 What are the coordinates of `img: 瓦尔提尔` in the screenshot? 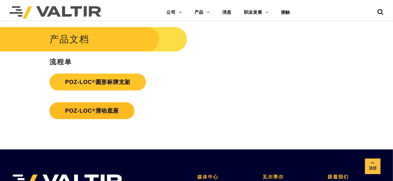 It's located at (55, 12).